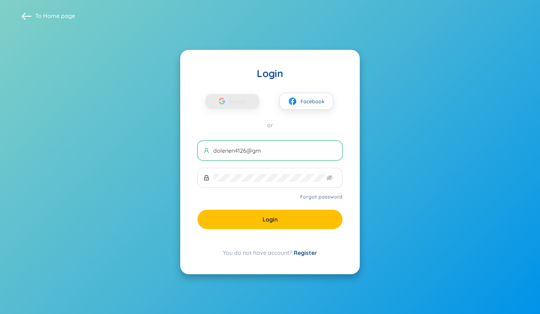 The width and height of the screenshot is (540, 314). Describe the element at coordinates (270, 74) in the screenshot. I see `div: Login` at that location.